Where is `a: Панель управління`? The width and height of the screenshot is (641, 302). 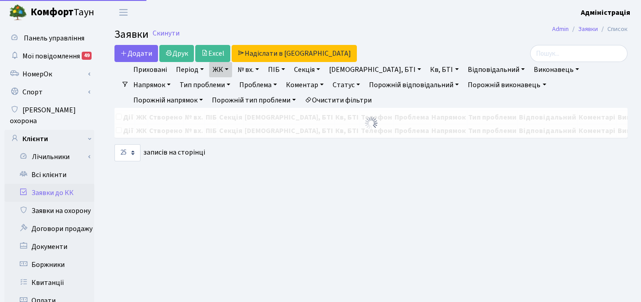
a: Панель управління is located at coordinates (49, 38).